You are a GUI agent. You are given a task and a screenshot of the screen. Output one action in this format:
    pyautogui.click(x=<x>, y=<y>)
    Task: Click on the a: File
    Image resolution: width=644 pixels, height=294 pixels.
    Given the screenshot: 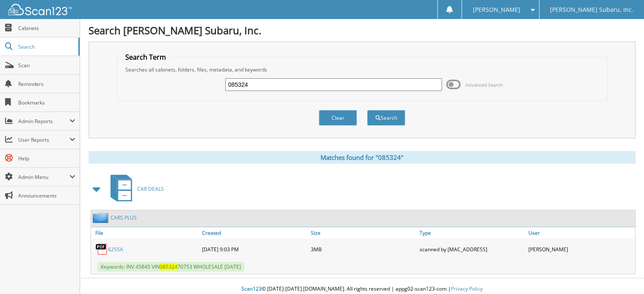 What is the action you would take?
    pyautogui.click(x=145, y=233)
    